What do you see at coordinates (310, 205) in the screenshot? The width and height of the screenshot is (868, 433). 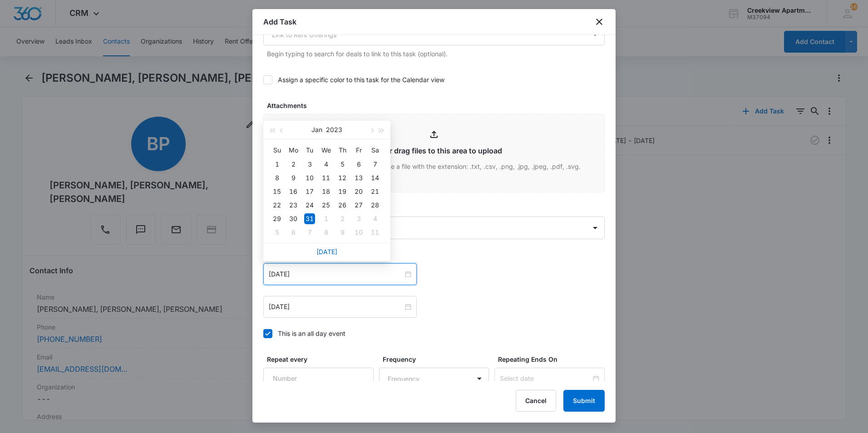 I see `div: 24` at bounding box center [310, 205].